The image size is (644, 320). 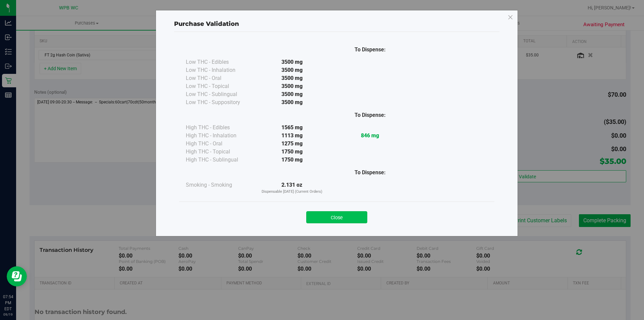 I want to click on div: High THC - Oral, so click(x=219, y=144).